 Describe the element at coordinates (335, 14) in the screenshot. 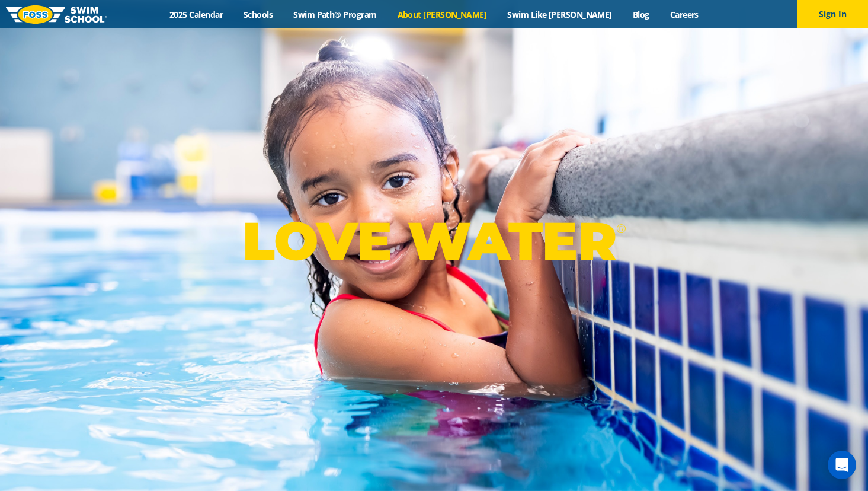

I see `a: Swim Path® Program` at that location.